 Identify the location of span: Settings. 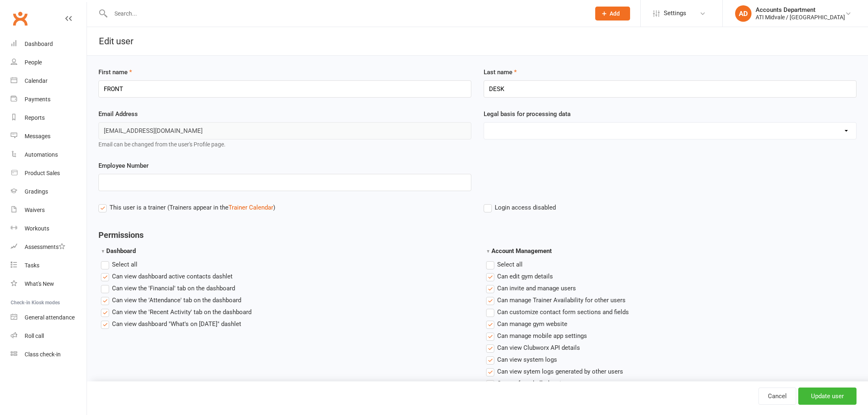
(675, 13).